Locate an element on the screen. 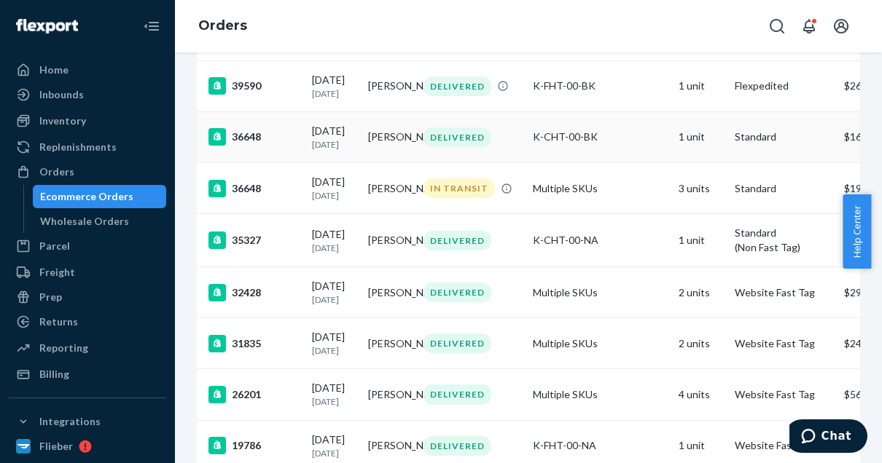 This screenshot has width=882, height=463. a: Inventory is located at coordinates (87, 121).